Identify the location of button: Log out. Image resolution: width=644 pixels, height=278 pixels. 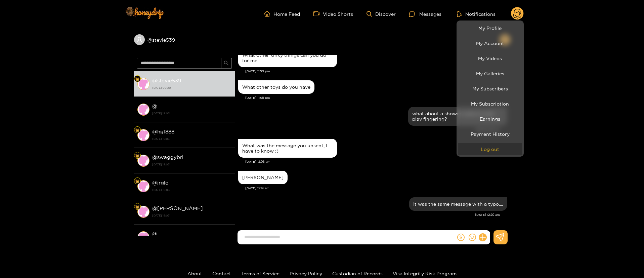
(490, 149).